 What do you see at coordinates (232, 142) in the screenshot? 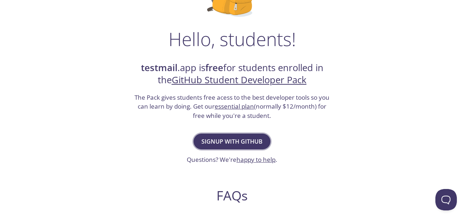
I see `button: Signup with GitHub` at bounding box center [232, 142].